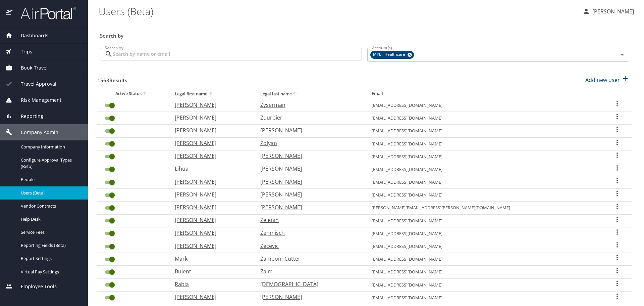 The width and height of the screenshot is (644, 306). I want to click on div: MPLT Healthcare, so click(392, 54).